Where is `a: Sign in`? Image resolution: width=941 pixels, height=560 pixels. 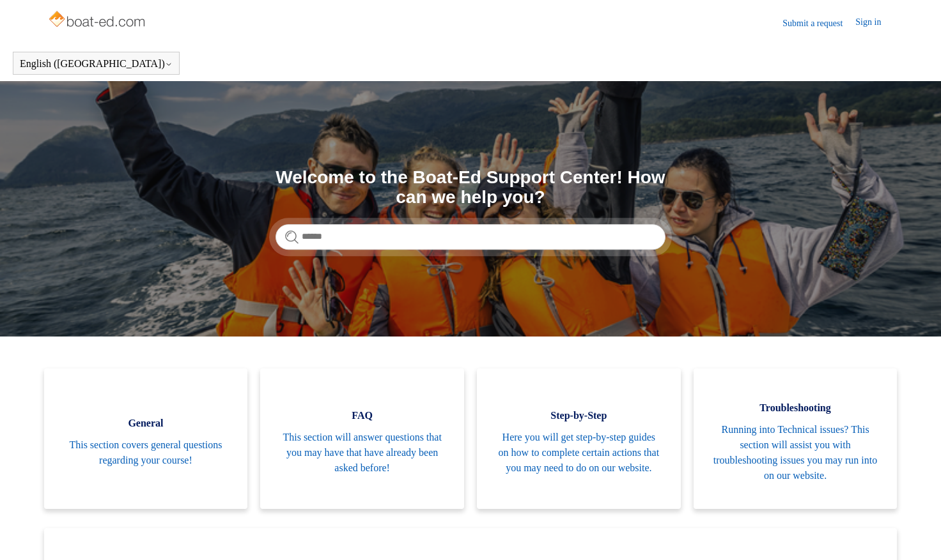 a: Sign in is located at coordinates (874, 23).